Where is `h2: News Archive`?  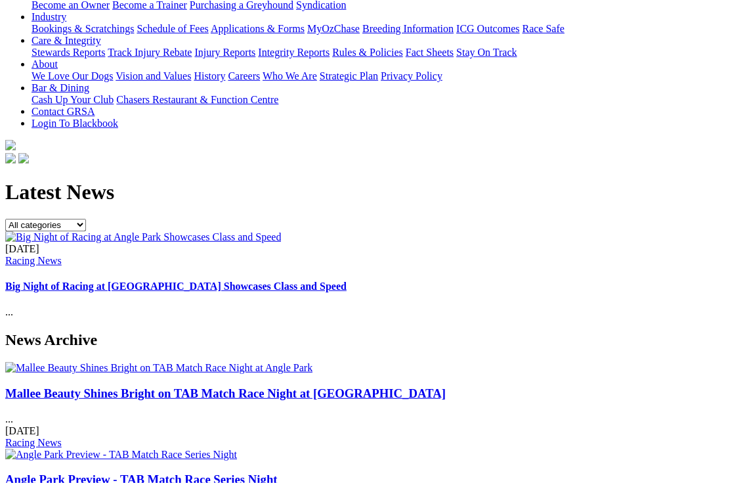 h2: News Archive is located at coordinates (374, 340).